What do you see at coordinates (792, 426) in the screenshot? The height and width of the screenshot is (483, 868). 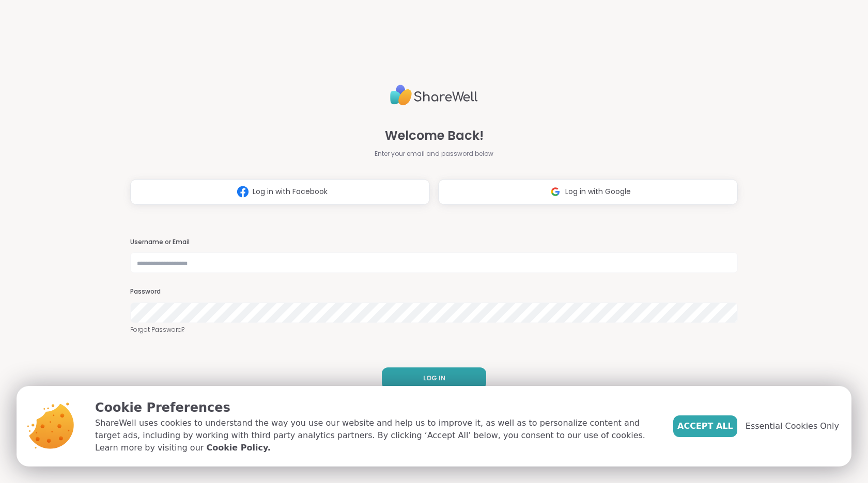 I see `span: Essential Cookies Only` at bounding box center [792, 426].